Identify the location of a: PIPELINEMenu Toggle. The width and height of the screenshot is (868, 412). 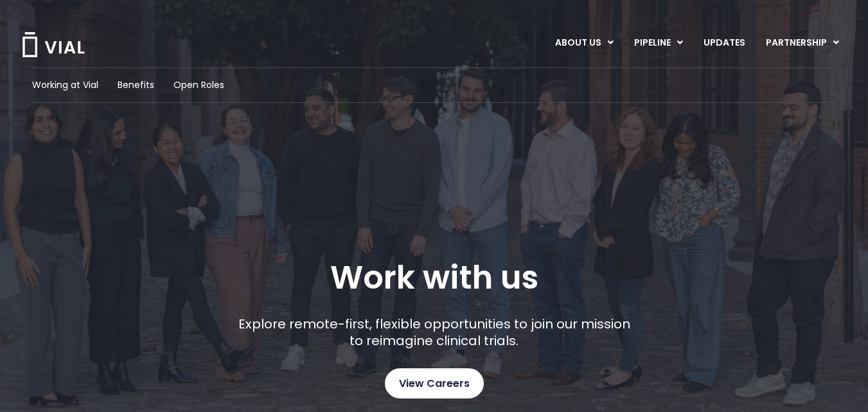
(658, 43).